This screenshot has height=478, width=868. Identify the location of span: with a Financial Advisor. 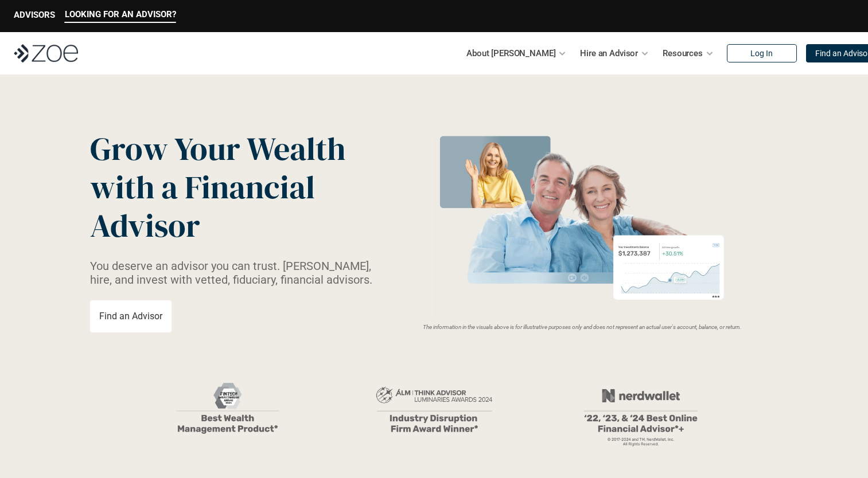
(206, 207).